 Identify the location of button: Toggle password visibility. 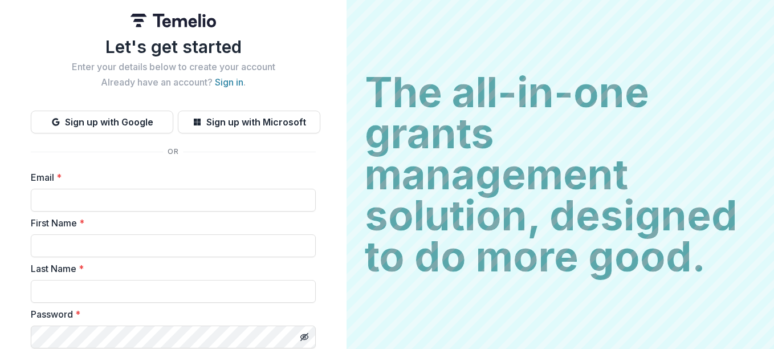
(304, 337).